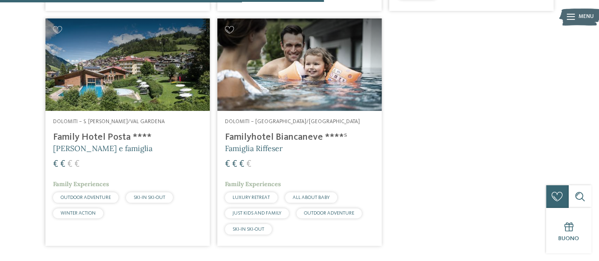  What do you see at coordinates (569, 231) in the screenshot?
I see `a: Buono` at bounding box center [569, 231].